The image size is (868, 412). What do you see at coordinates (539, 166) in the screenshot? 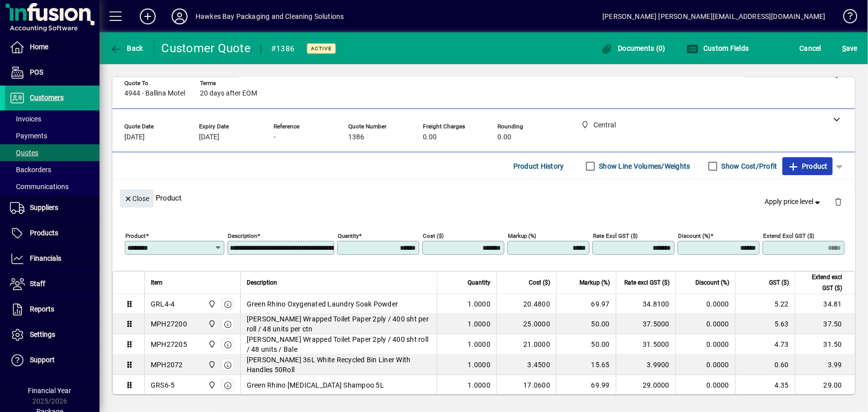
I see `button: Product History` at bounding box center [539, 166].